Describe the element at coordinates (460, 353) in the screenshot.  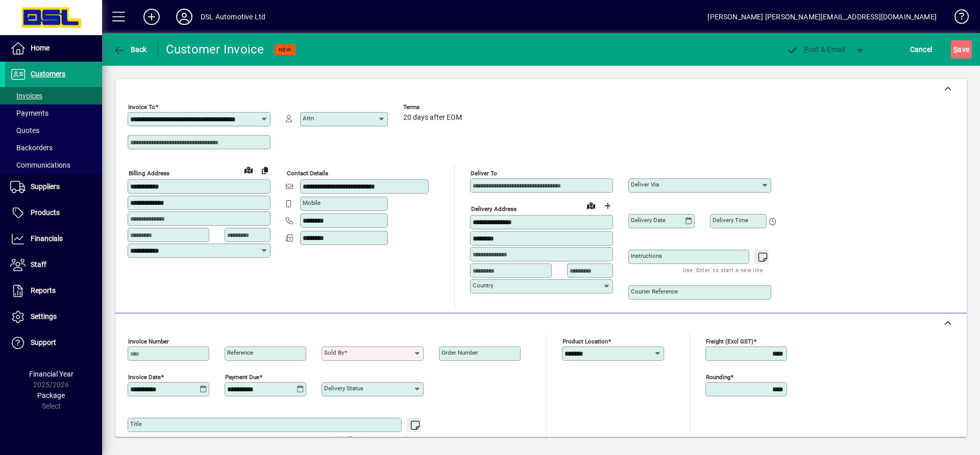
I see `mat-label: Order number` at that location.